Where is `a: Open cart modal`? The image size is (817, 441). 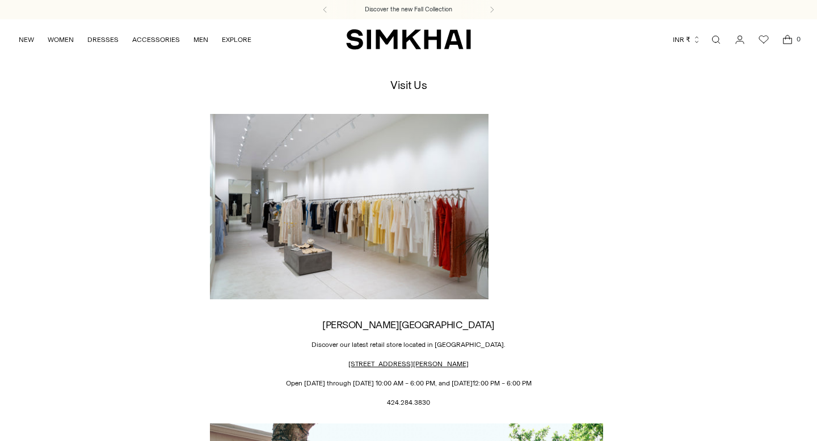 a: Open cart modal is located at coordinates (787, 40).